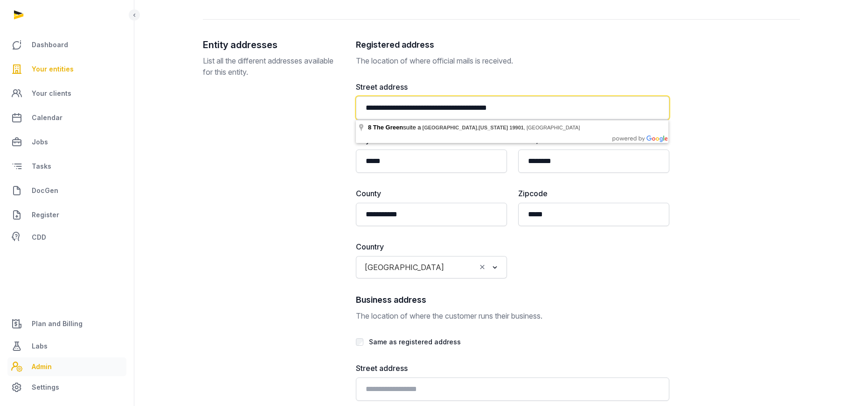 The image size is (868, 406). I want to click on h2: Entity addresses, so click(272, 45).